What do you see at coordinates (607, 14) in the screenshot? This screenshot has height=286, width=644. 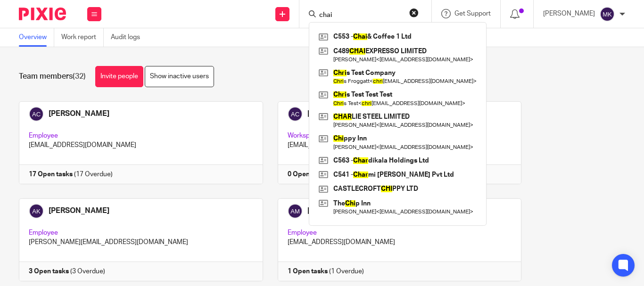 I see `img: svg%3E` at bounding box center [607, 14].